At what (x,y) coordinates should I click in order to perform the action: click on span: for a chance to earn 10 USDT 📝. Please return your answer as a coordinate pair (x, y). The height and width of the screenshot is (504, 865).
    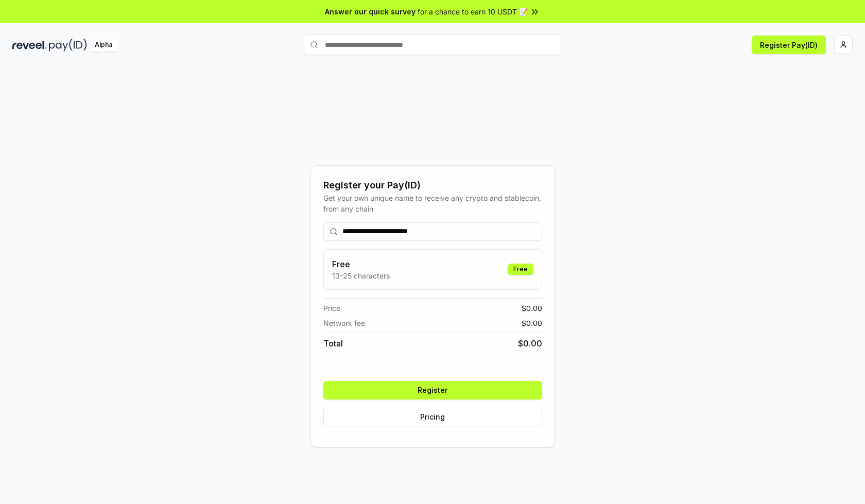
    Looking at the image, I should click on (472, 11).